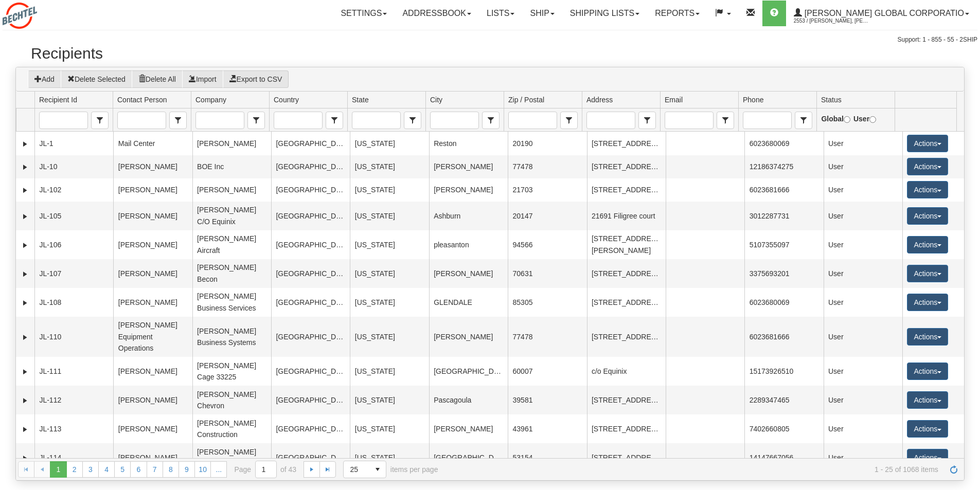 This screenshot has width=980, height=490. I want to click on td: 94566, so click(547, 245).